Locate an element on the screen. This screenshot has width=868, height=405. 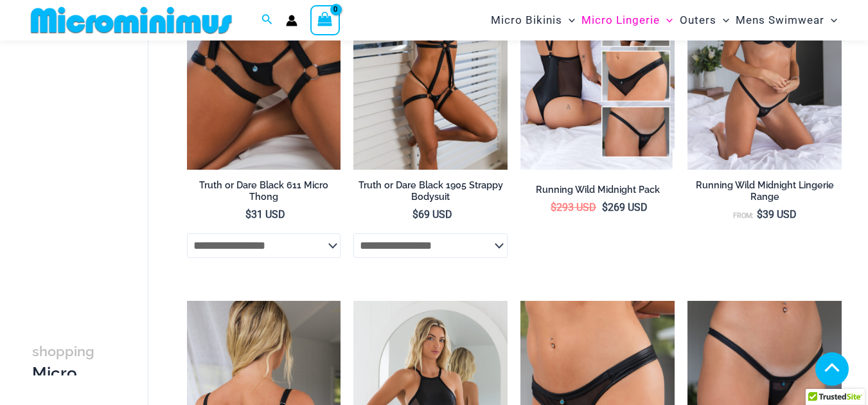
nav: Site Navigation is located at coordinates (664, 20).